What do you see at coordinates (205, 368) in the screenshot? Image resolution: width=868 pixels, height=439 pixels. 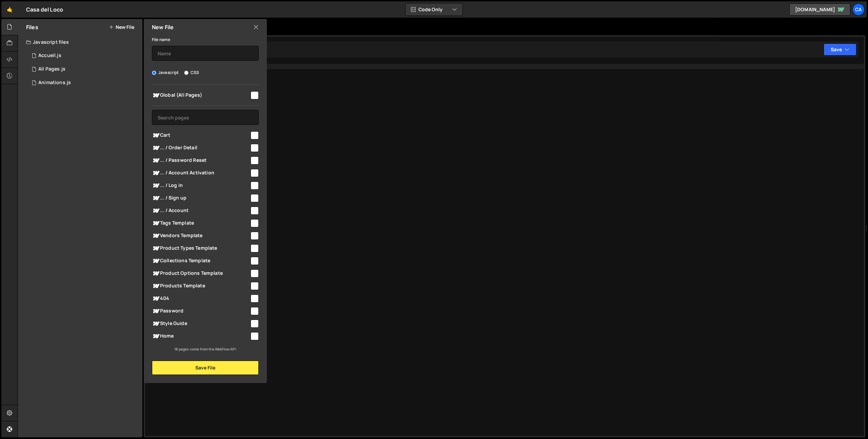 I see `button: Save File` at bounding box center [205, 368].